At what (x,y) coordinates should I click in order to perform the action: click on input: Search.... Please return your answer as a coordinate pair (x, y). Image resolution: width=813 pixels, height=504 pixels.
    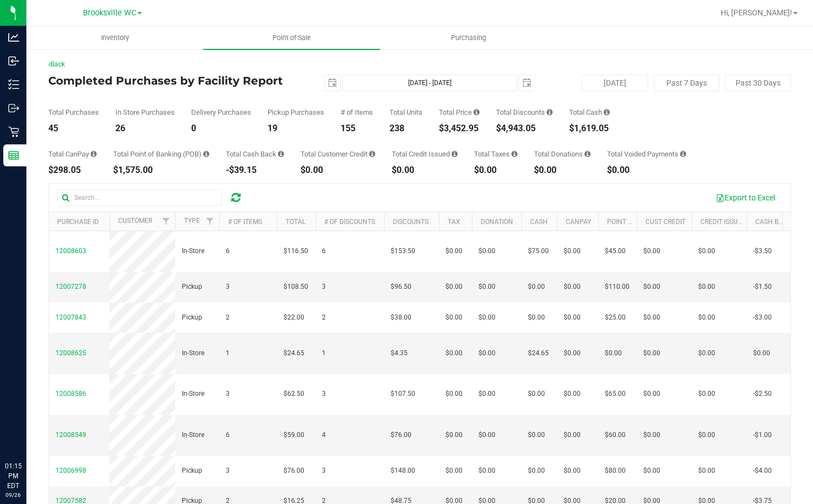
    Looking at the image, I should click on (140, 198).